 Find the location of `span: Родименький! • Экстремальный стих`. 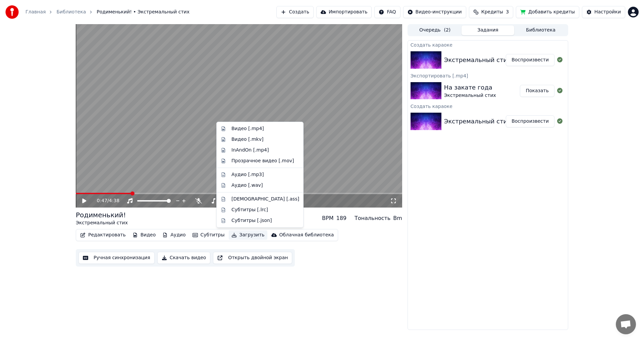

span: Родименький! • Экстремальный стих is located at coordinates (143, 12).